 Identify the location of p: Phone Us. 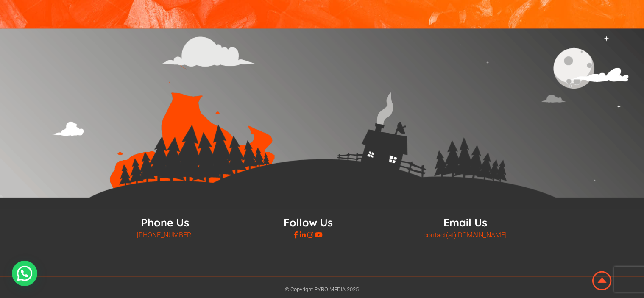
(165, 222).